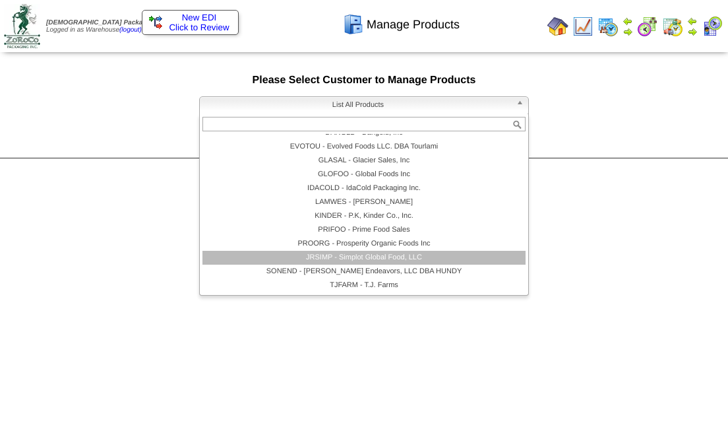 This screenshot has width=728, height=433. I want to click on li: JRSIMP - Simplot Global Food, LLC, so click(364, 257).